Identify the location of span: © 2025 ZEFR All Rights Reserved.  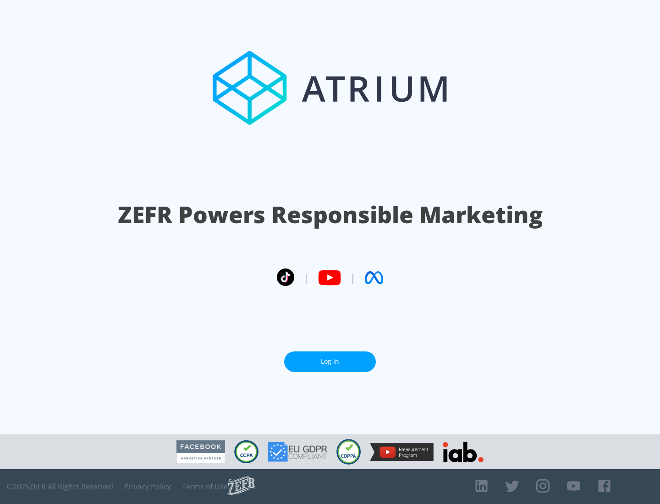
(60, 487).